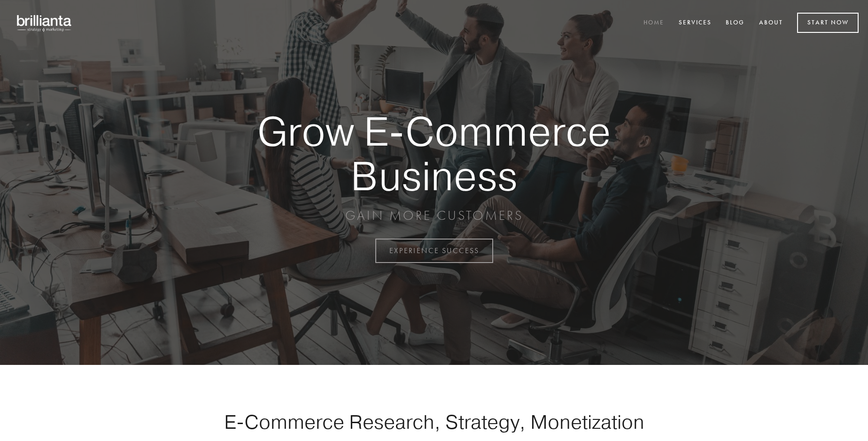 The width and height of the screenshot is (868, 441). Describe the element at coordinates (654, 23) in the screenshot. I see `a: Home` at that location.